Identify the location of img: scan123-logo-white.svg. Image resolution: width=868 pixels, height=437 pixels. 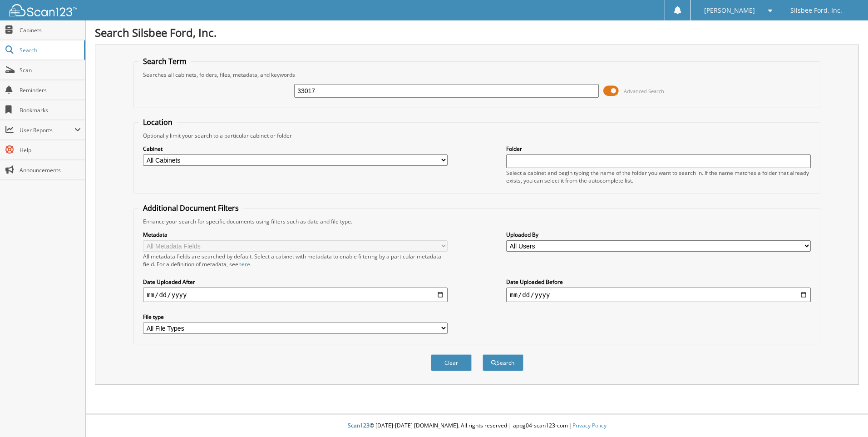
(43, 10).